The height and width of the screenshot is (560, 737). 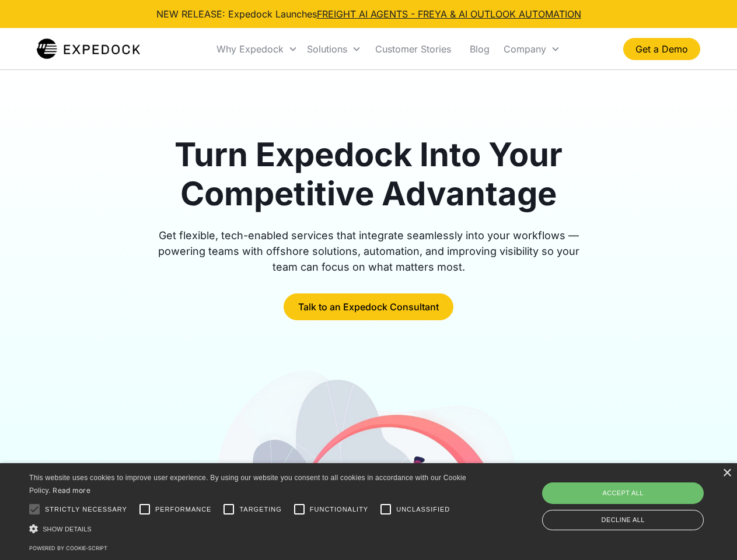 I want to click on span: Unclassified, so click(x=423, y=509).